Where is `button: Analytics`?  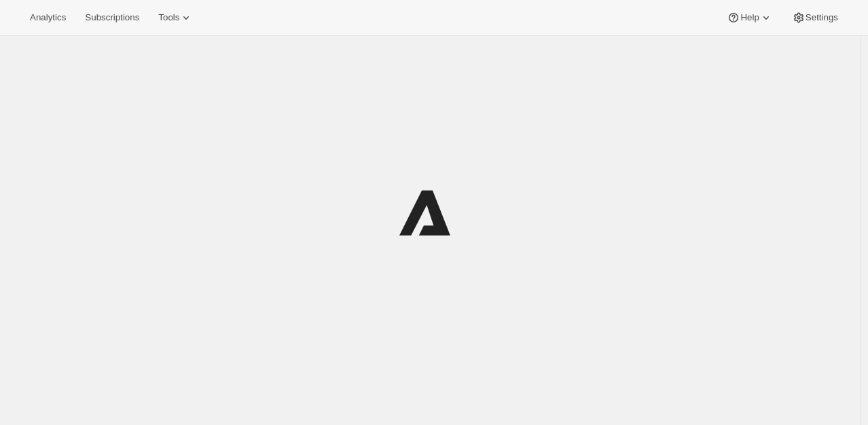 button: Analytics is located at coordinates (48, 18).